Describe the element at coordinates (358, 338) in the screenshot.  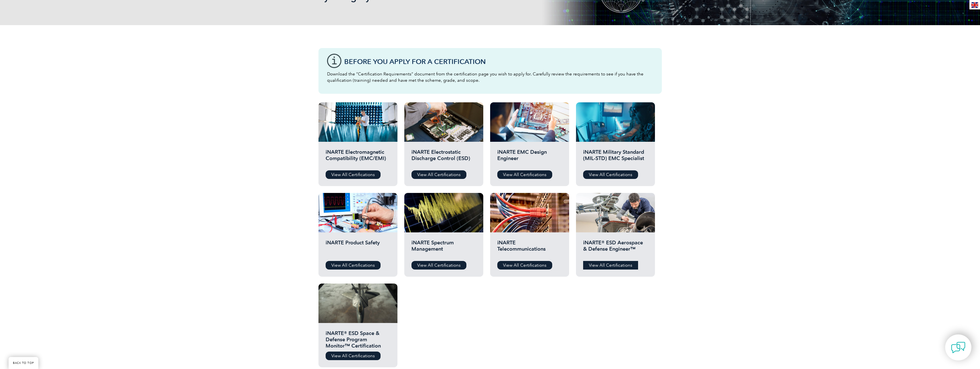
I see `h2: iNARTE® ESD Space & Defense Program Monitor™ Certification` at that location.